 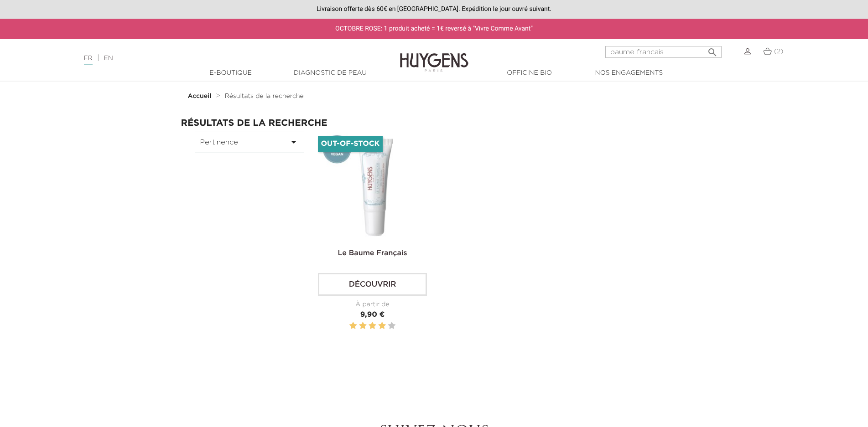 I want to click on img: Le Baume Français, so click(x=374, y=186).